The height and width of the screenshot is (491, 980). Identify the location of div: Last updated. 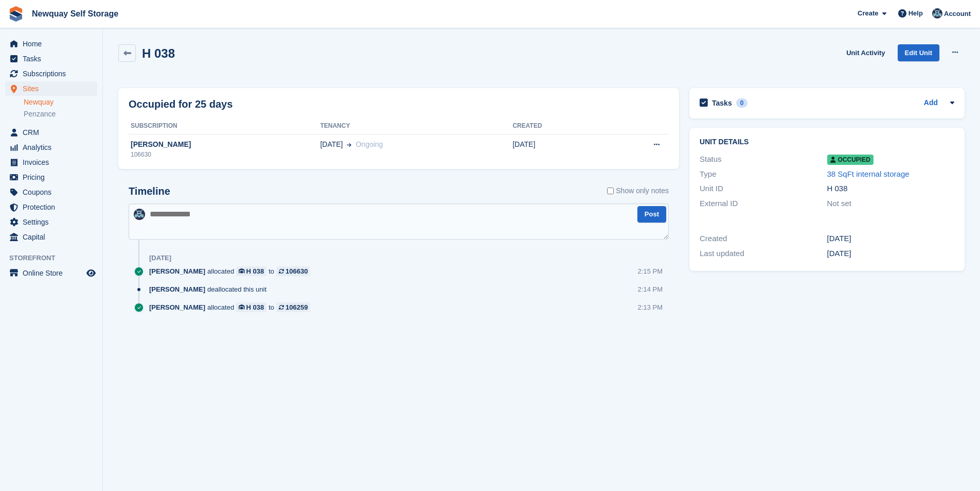
(763, 253).